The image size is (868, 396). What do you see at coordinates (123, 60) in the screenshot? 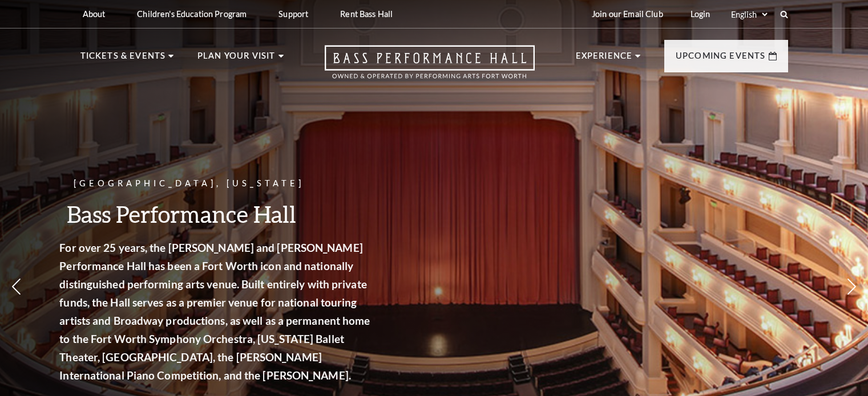
I see `p: Tickets & Events` at bounding box center [123, 60].